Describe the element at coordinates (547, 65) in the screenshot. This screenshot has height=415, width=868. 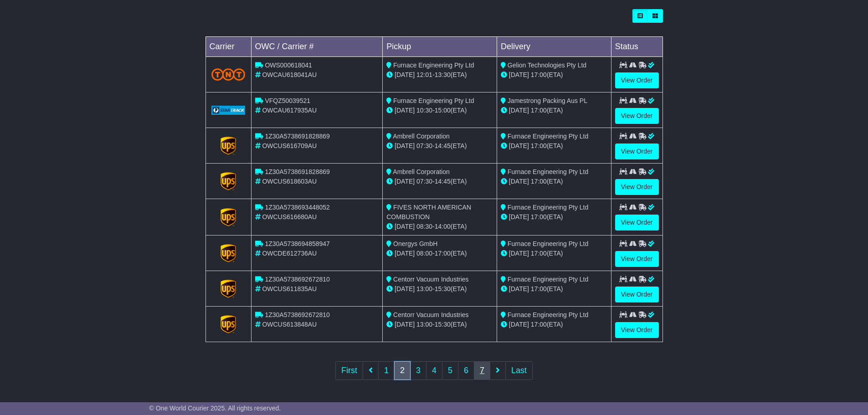
I see `span: Gelion Technologies Pty Ltd` at that location.